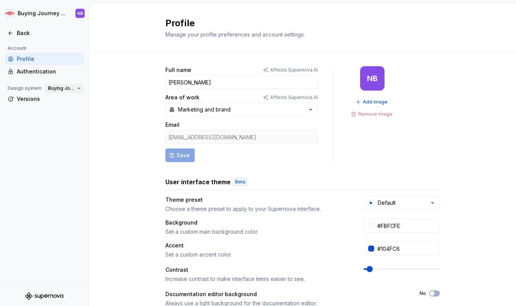 The height and width of the screenshot is (306, 516). I want to click on a: Versions, so click(44, 99).